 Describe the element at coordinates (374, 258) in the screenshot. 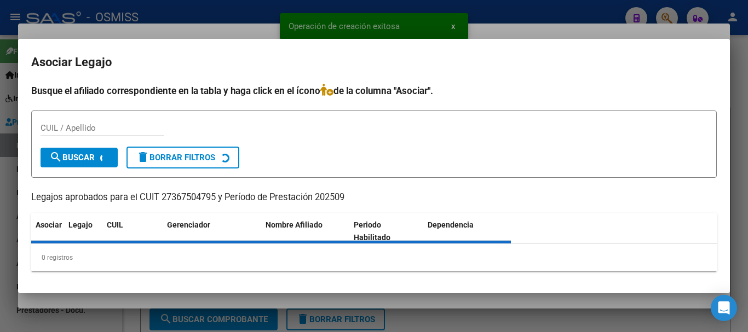

I see `div: 0 registros` at that location.